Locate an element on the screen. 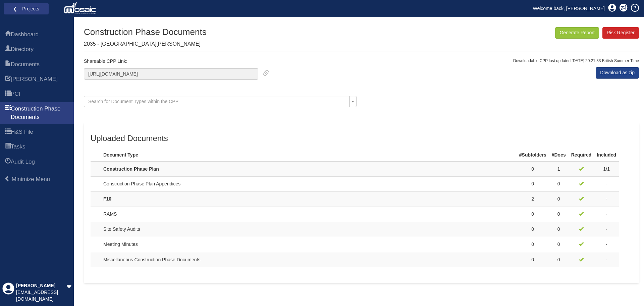 The width and height of the screenshot is (644, 306). a: Construction Phase Plan is located at coordinates (131, 169).